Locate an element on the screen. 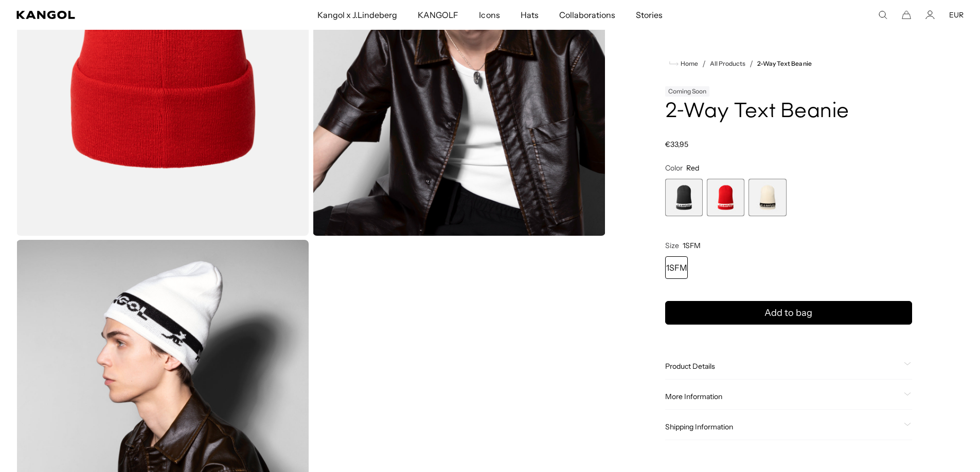 The image size is (980, 472). div: 1SFM is located at coordinates (677, 268).